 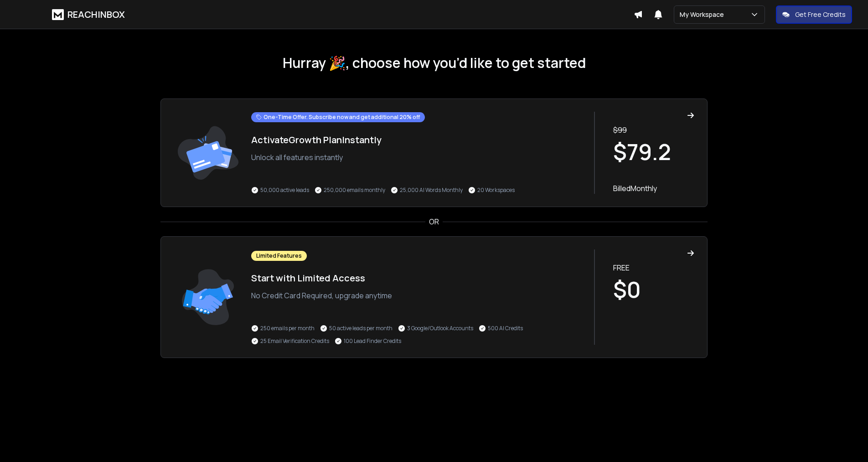 What do you see at coordinates (432, 190) in the screenshot?
I see `p: 25,000 AI Words Monthly` at bounding box center [432, 190].